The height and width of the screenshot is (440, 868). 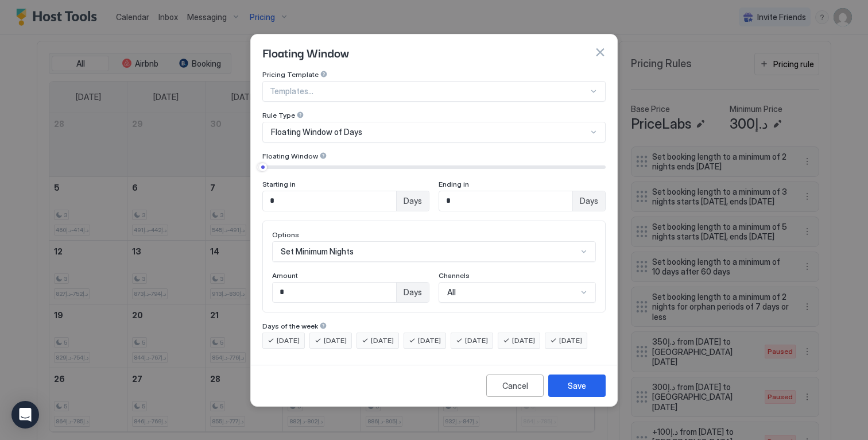 What do you see at coordinates (279, 115) in the screenshot?
I see `span: Rule Type` at bounding box center [279, 115].